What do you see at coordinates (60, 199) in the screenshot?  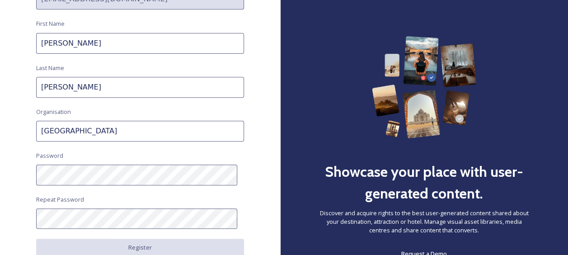 I see `span: Repeat Password` at bounding box center [60, 199].